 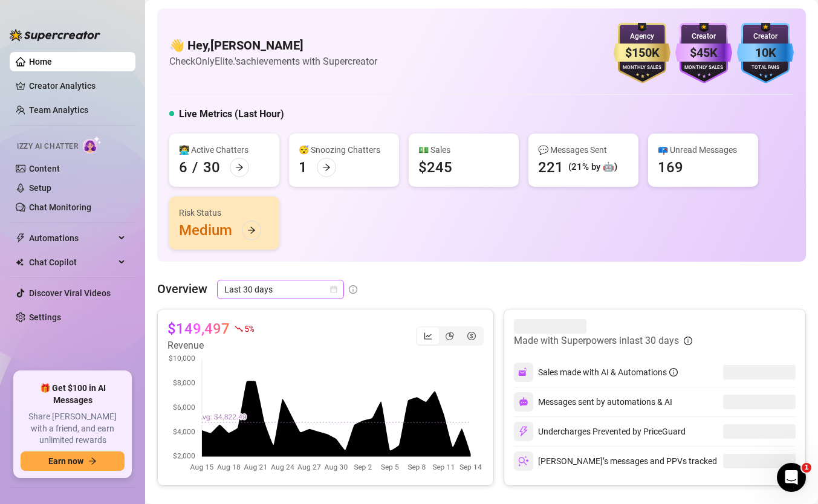 What do you see at coordinates (73, 394) in the screenshot?
I see `span: 🎁 Get $100 in AI Messages` at bounding box center [73, 394].